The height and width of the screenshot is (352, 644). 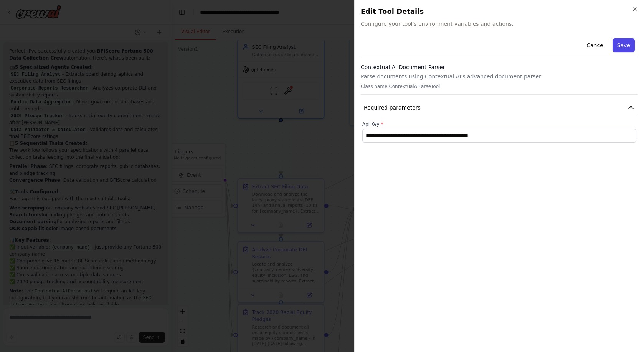 I want to click on p: Class name: ContextualAIParseTool, so click(x=500, y=87).